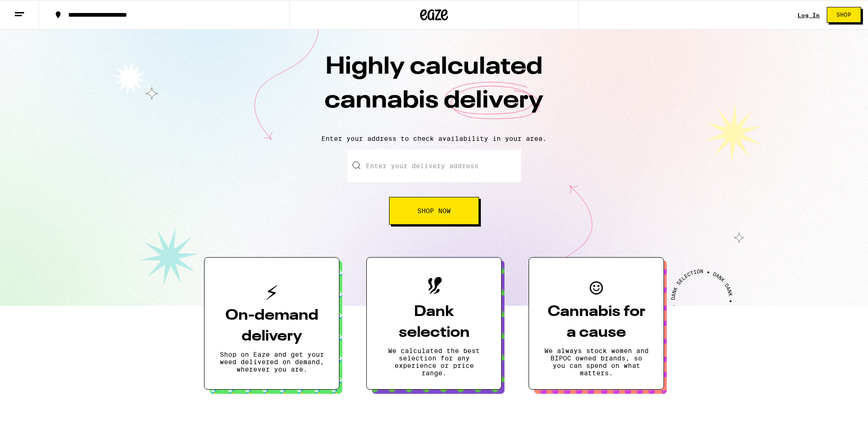  I want to click on h3: Dank selection, so click(434, 323).